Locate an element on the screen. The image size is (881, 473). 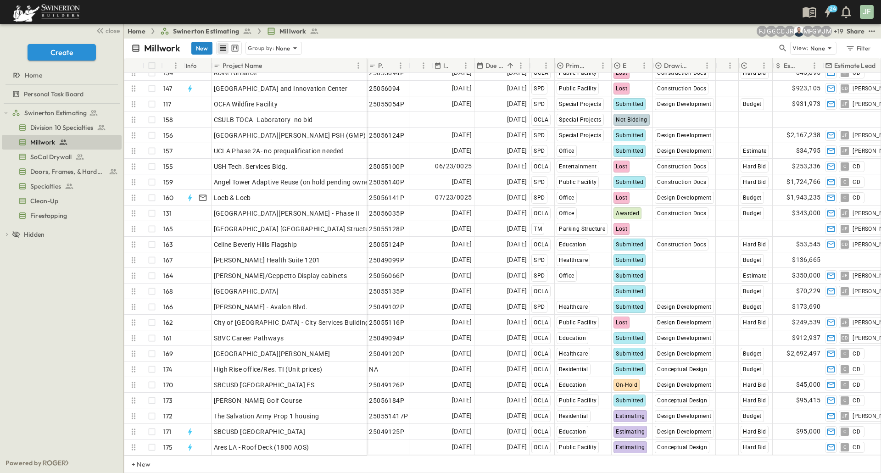
p: 131 is located at coordinates (167, 213).